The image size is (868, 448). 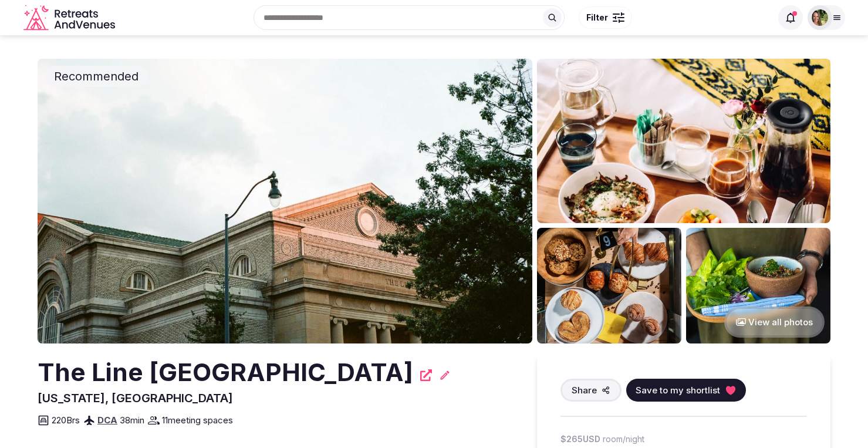 I want to click on span: Filter, so click(x=597, y=17).